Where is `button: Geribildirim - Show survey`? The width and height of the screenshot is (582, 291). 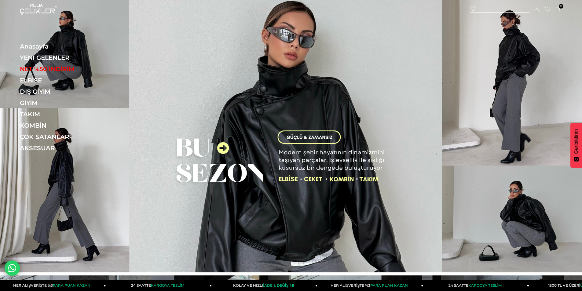
button: Geribildirim - Show survey is located at coordinates (576, 145).